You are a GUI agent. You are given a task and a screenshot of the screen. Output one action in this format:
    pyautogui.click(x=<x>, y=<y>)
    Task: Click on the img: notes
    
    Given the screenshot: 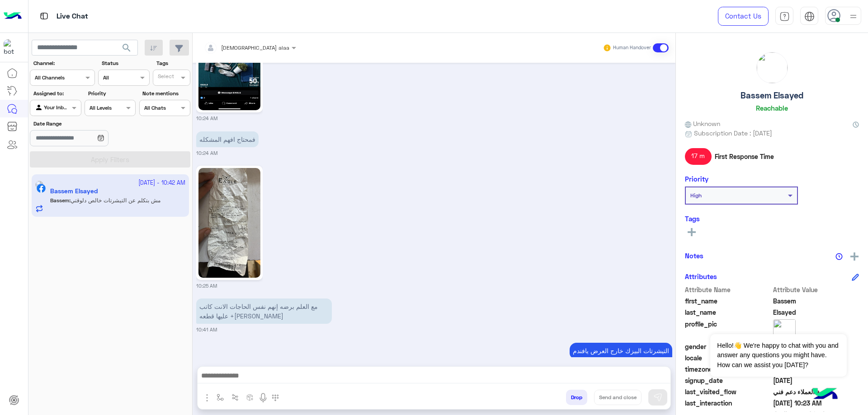 What is the action you would take?
    pyautogui.click(x=839, y=256)
    